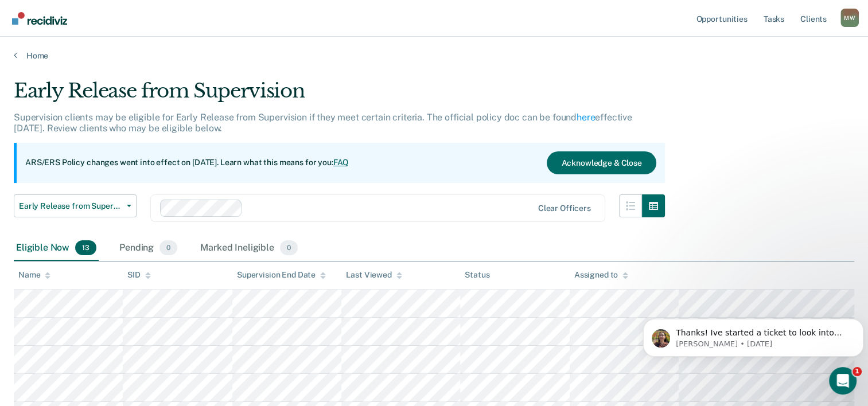 The width and height of the screenshot is (868, 406). What do you see at coordinates (323, 123) in the screenshot?
I see `p: Supervision clients may be eligible for Early Release from Supervision if they meet certain crite...` at bounding box center [323, 123].